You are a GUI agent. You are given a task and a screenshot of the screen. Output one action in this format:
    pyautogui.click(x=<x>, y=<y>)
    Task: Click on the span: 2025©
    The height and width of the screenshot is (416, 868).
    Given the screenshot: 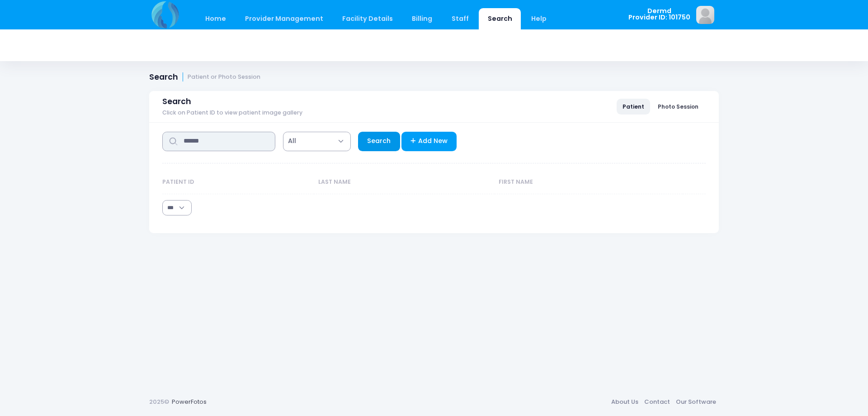 What is the action you would take?
    pyautogui.click(x=159, y=401)
    